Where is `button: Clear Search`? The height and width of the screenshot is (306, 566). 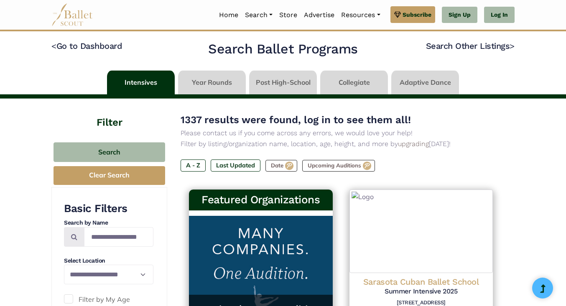 button: Clear Search is located at coordinates (109, 175).